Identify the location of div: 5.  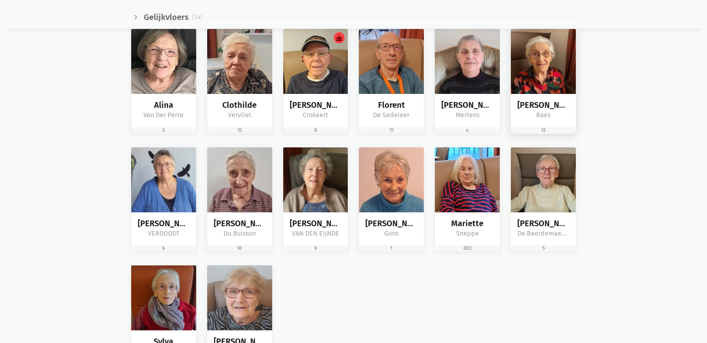
(543, 248).